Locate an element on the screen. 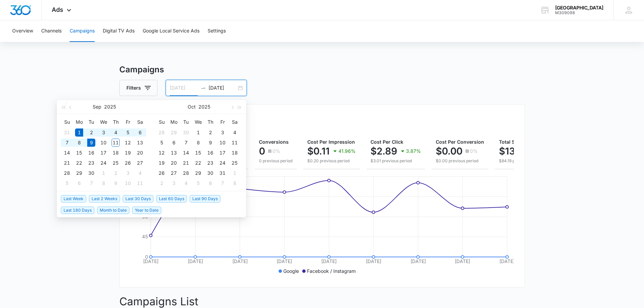 The image size is (644, 308). div: 28 is located at coordinates (186, 173).